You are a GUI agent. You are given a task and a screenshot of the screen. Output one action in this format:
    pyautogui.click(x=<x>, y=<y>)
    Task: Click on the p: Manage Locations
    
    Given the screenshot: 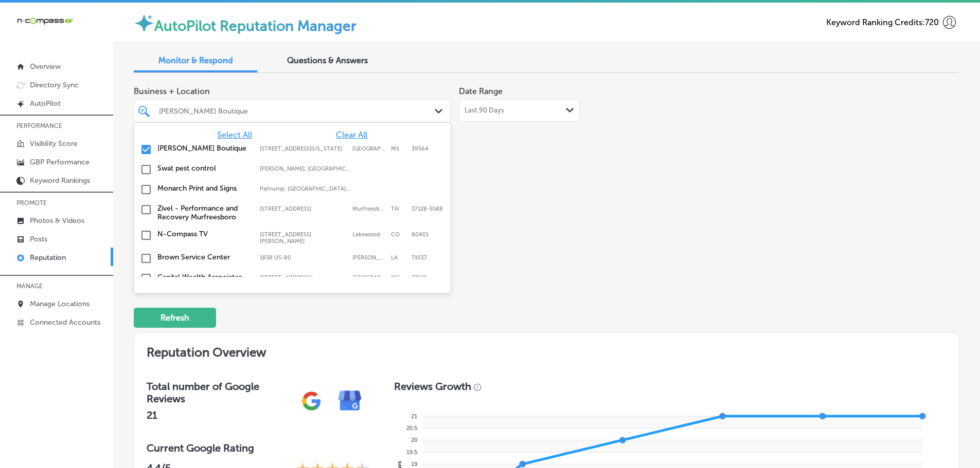 What is the action you would take?
    pyautogui.click(x=60, y=304)
    